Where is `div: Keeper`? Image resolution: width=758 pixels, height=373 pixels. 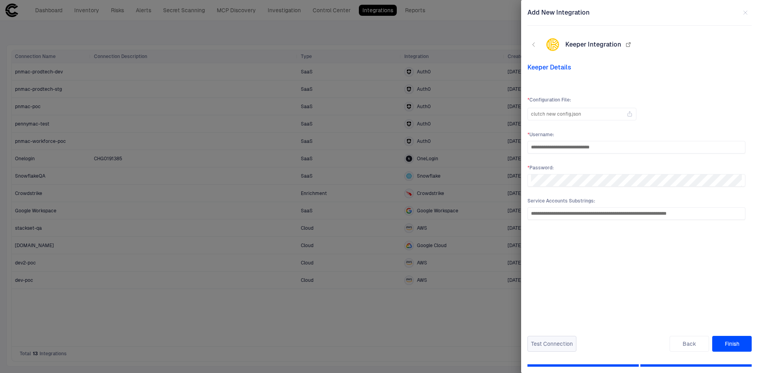 div: Keeper is located at coordinates (553, 45).